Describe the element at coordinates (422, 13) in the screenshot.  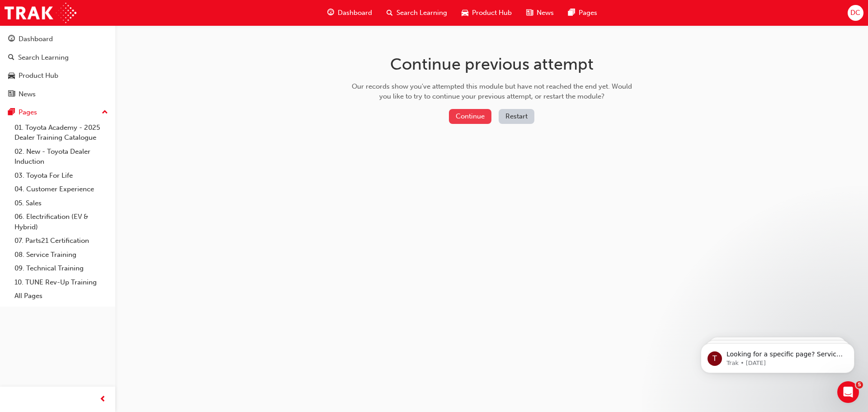
I see `span: Search Learning` at that location.